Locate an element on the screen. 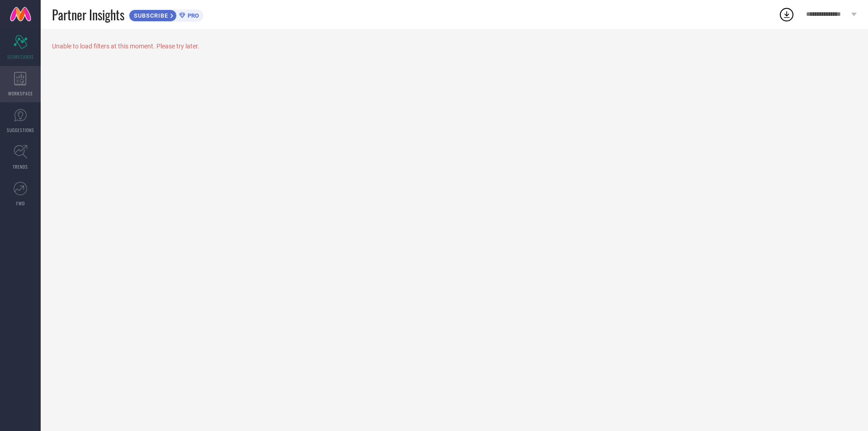  span: PRO is located at coordinates (192, 15).